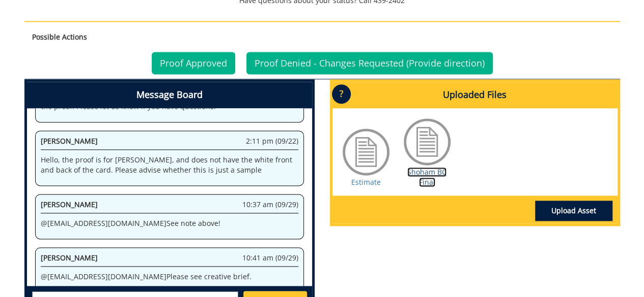 This screenshot has width=644, height=297. What do you see at coordinates (194, 63) in the screenshot?
I see `a: Proof Approved` at bounding box center [194, 63].